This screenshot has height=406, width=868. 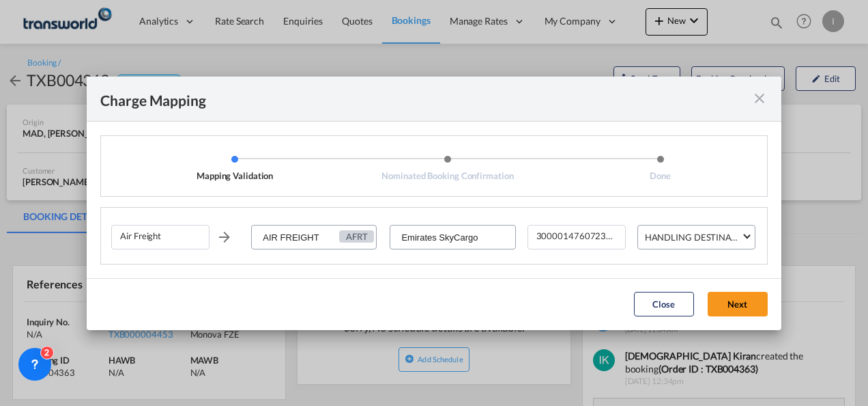 I want to click on md-input-container: AIR FREIGHT, so click(x=314, y=238).